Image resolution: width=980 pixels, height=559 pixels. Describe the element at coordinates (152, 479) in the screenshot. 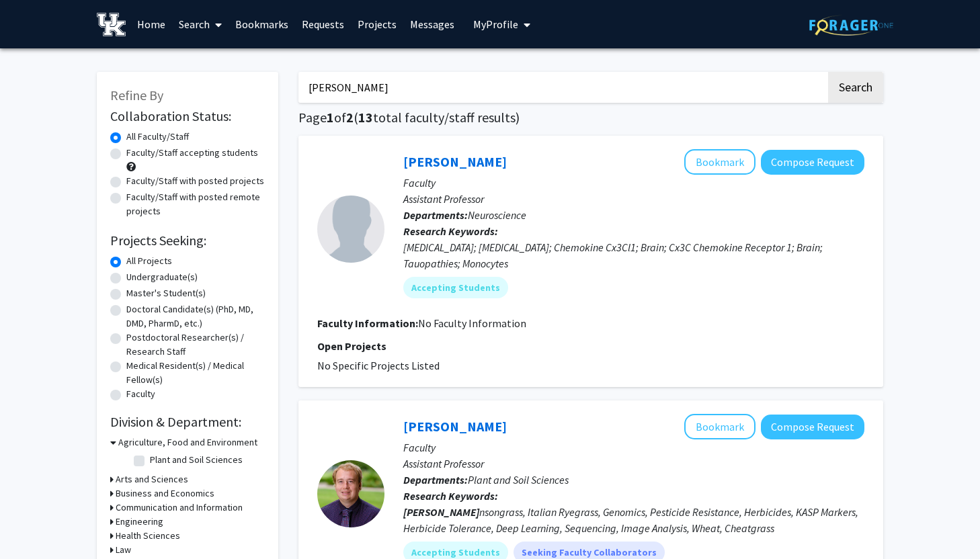

I see `h3: Arts and Sciences` at that location.